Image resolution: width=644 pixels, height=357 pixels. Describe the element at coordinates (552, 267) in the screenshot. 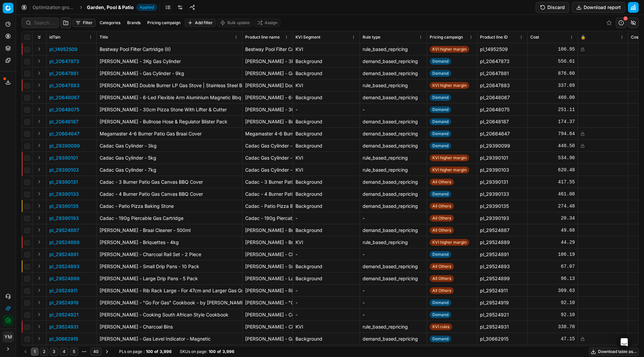

I see `div: 67.07` at that location.